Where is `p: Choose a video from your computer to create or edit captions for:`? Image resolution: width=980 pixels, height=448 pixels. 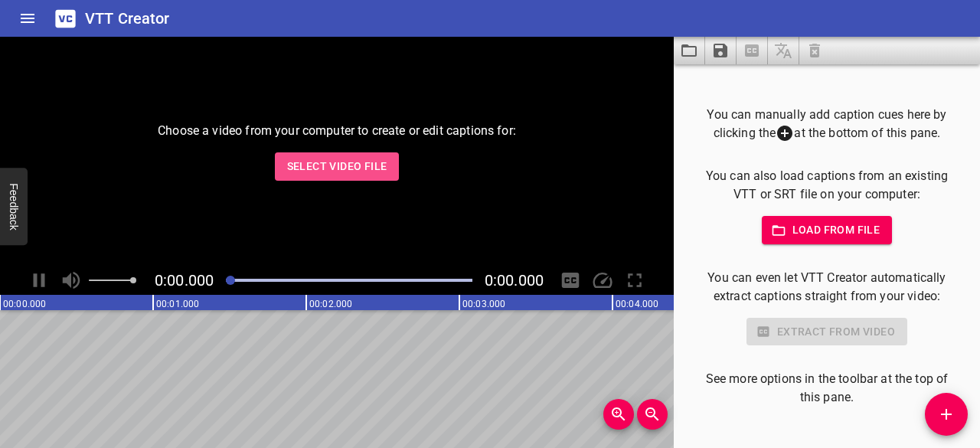 p: Choose a video from your computer to create or edit captions for: is located at coordinates (337, 131).